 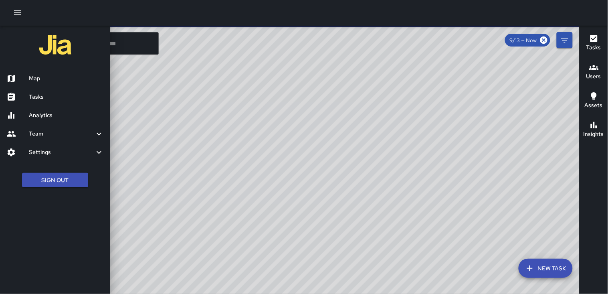 I want to click on h6: Insights, so click(x=594, y=134).